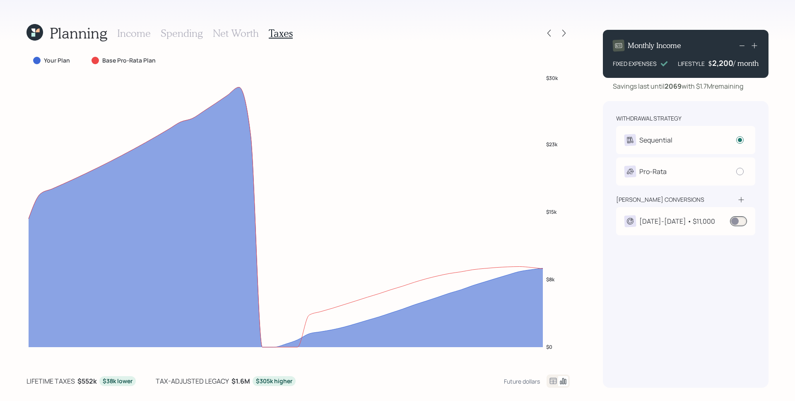  Describe the element at coordinates (78, 33) in the screenshot. I see `h1: Planning` at that location.